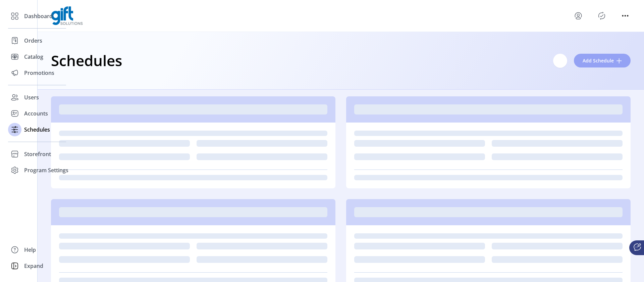 This screenshot has width=644, height=282. I want to click on span: Catalog, so click(34, 57).